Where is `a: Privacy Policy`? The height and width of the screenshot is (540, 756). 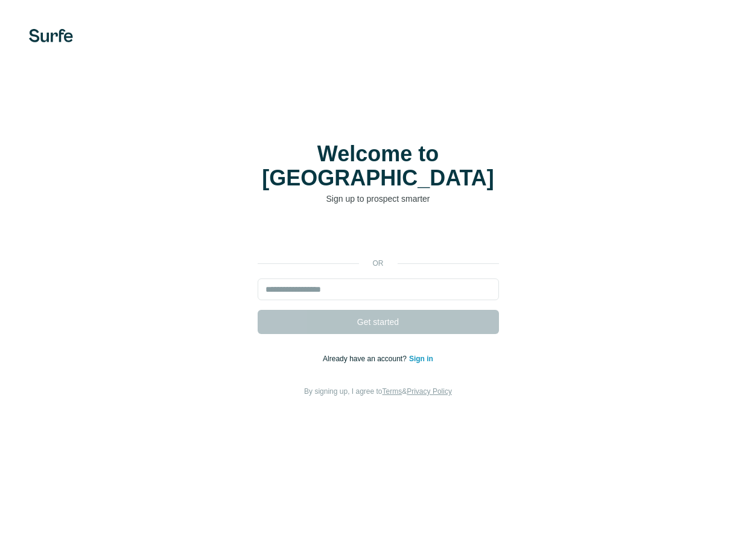 a: Privacy Policy is located at coordinates (429, 391).